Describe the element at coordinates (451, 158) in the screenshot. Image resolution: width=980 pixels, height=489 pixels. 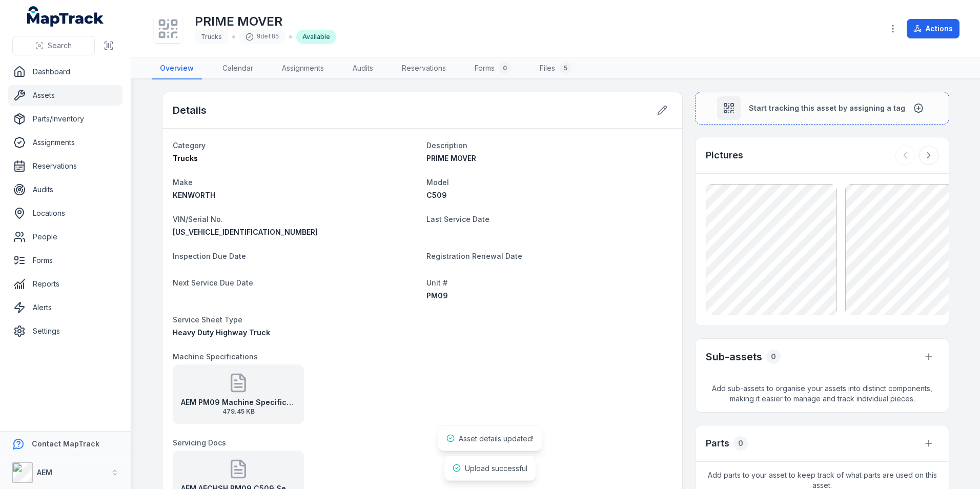
I see `span: PRIME MOVER` at that location.